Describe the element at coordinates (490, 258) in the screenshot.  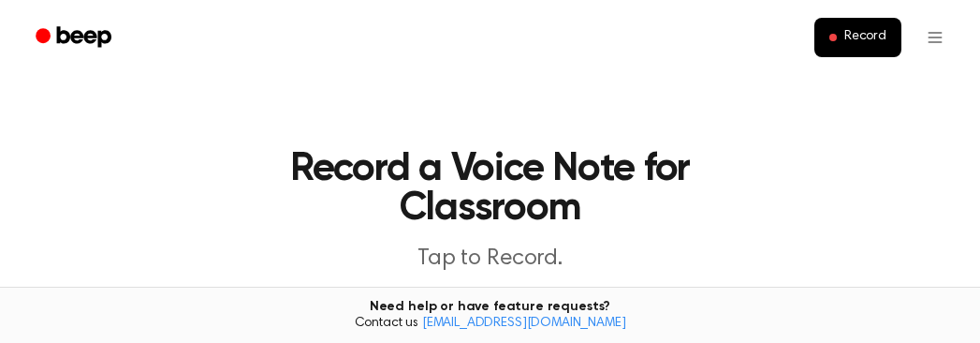
I see `p: Tap to Record.` at that location.